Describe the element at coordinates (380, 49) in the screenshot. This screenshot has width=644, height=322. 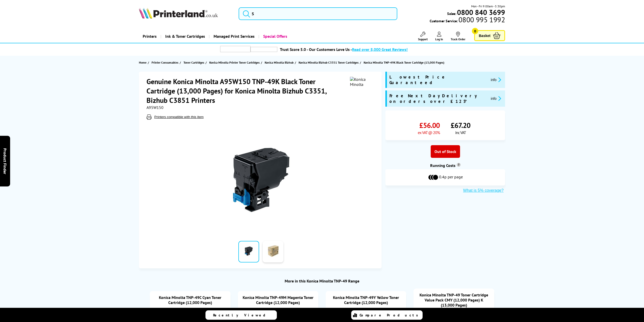
I see `span: Read over 8,000 Great Reviews!` at that location.